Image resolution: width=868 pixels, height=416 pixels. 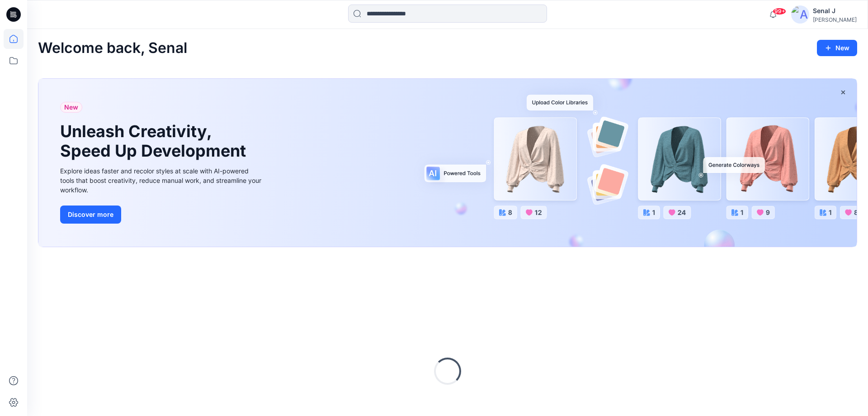 I want to click on div: Explore ideas faster and recolor styles at scale with AI-powered tools that boost creativity, red..., so click(x=162, y=180).